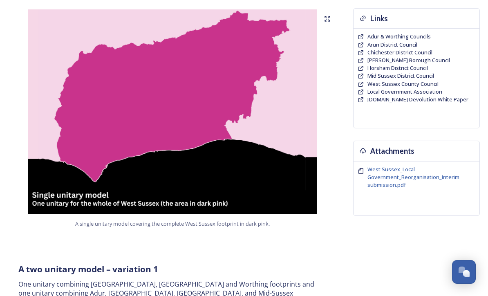 This screenshot has width=488, height=296. Describe the element at coordinates (400, 52) in the screenshot. I see `a: Chichester District Council` at that location.